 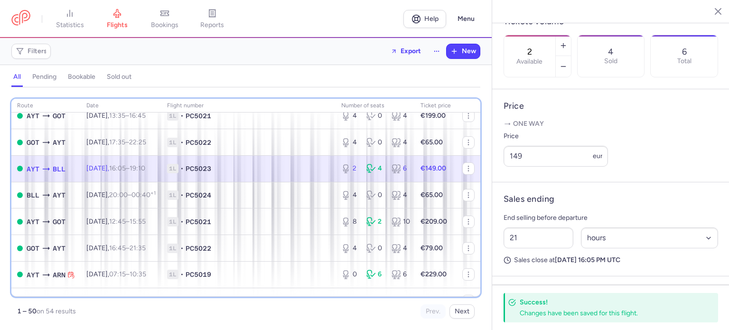 I want to click on label: Available, so click(x=529, y=62).